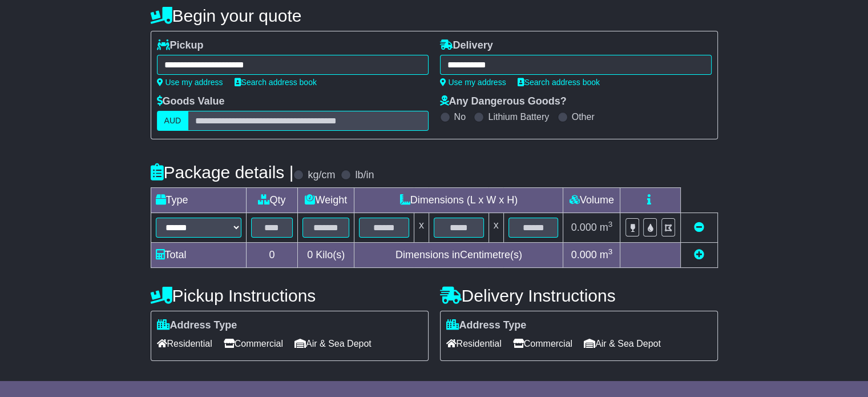  What do you see at coordinates (326, 255) in the screenshot?
I see `td: Kilo(s)` at bounding box center [326, 255].